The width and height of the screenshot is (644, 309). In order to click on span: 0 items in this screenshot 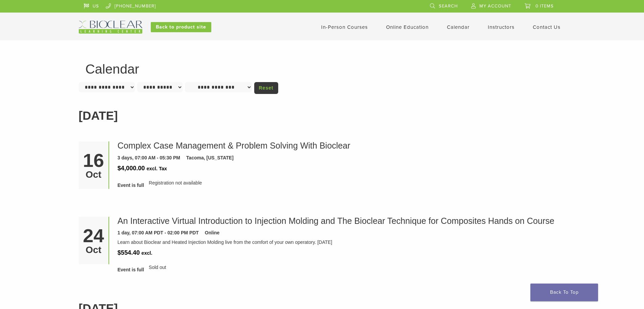, I will do `click(544, 6)`.